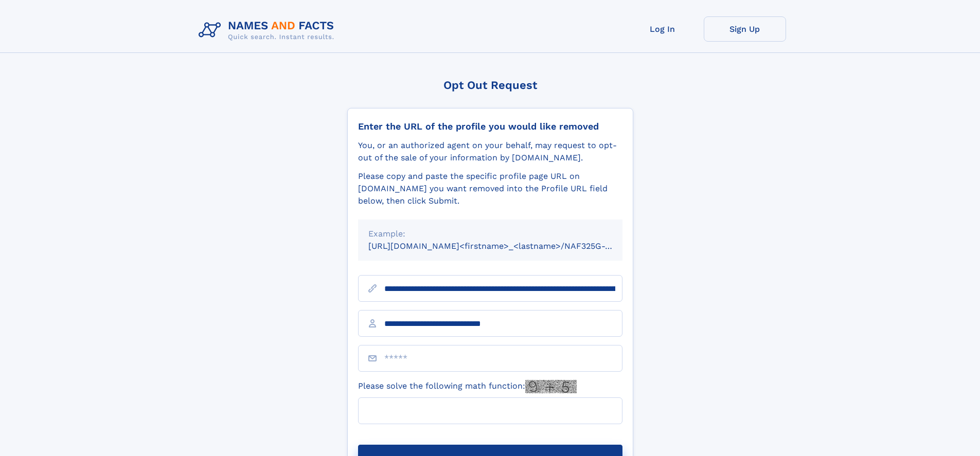 Image resolution: width=980 pixels, height=456 pixels. What do you see at coordinates (467, 387) in the screenshot?
I see `label: Please solve the following math function:` at bounding box center [467, 387].